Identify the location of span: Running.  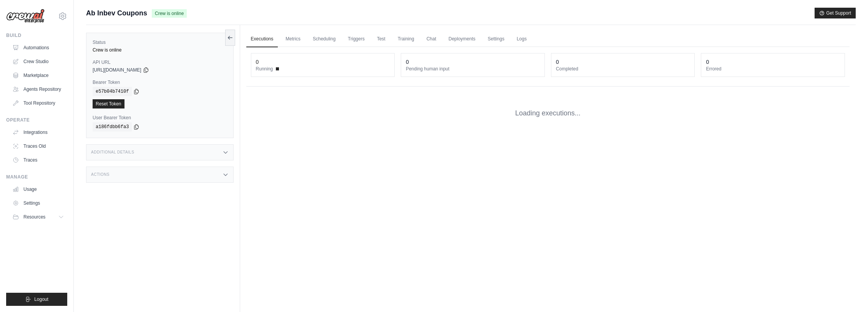
(264, 69).